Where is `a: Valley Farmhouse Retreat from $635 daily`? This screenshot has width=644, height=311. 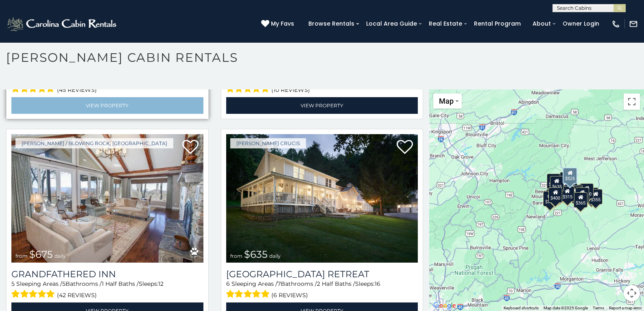
a: Valley Farmhouse Retreat from $635 daily is located at coordinates (322, 198).